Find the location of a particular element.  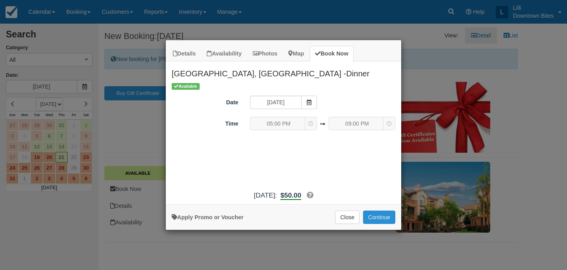

button: Add to Booking is located at coordinates (379, 217).